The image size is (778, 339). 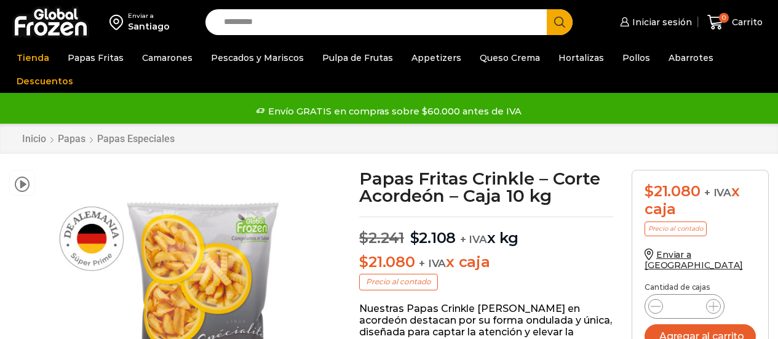 What do you see at coordinates (560, 22) in the screenshot?
I see `button: Search button` at bounding box center [560, 22].